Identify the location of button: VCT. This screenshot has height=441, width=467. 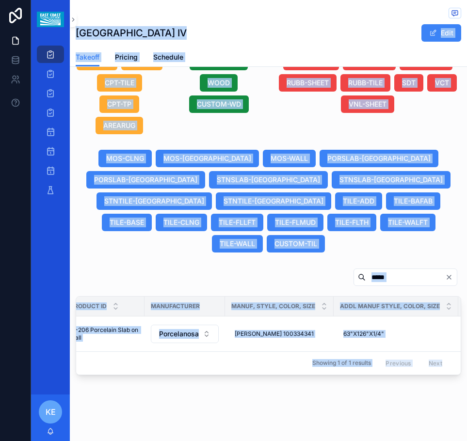
(441, 83).